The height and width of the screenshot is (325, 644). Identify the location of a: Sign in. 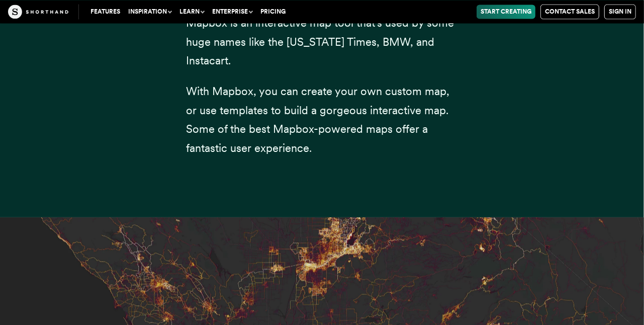
(620, 12).